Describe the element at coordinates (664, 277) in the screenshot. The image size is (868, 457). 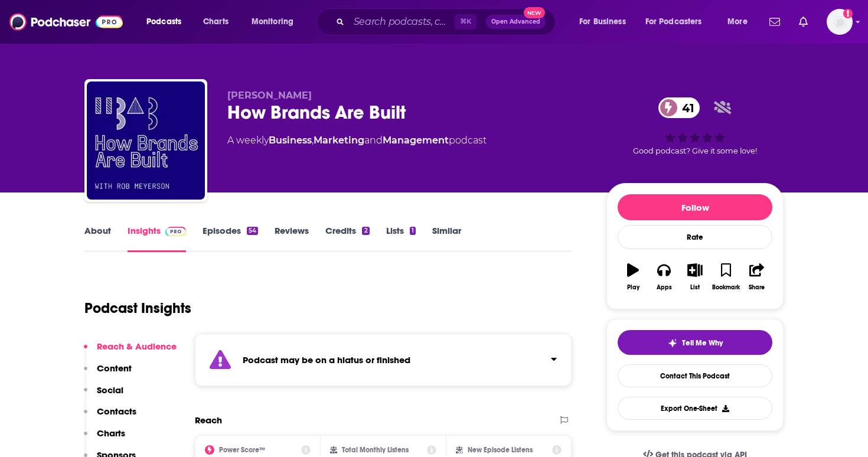
I see `button: Apps` at that location.